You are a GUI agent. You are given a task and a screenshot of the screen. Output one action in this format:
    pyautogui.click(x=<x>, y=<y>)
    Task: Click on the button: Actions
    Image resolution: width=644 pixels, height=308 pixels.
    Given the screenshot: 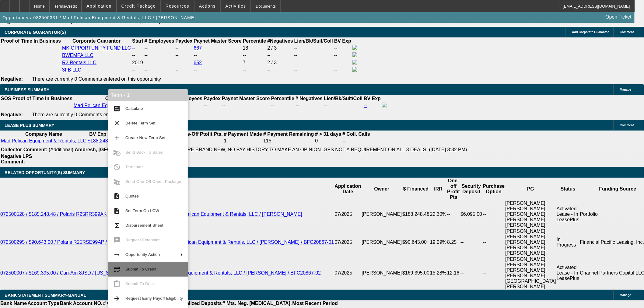 What is the action you would take?
    pyautogui.click(x=207, y=6)
    